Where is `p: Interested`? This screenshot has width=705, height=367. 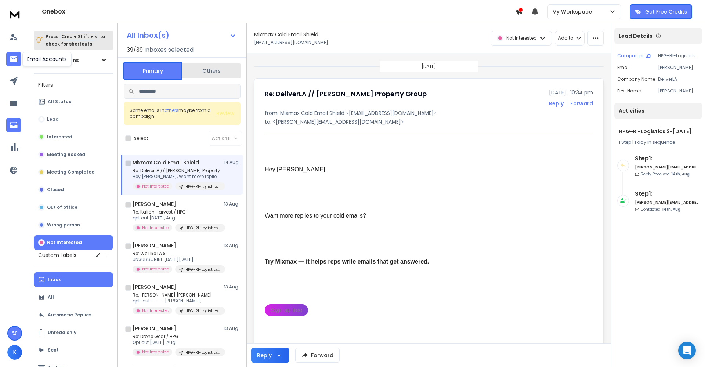 p: Interested is located at coordinates (59, 137).